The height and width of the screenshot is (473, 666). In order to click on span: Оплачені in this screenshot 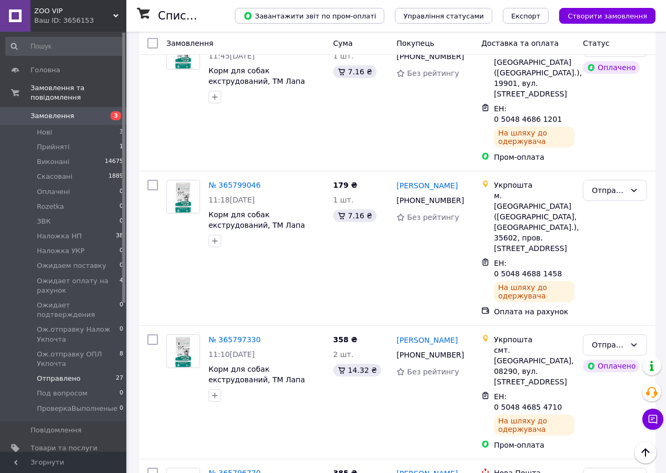, I will do `click(53, 192)`.